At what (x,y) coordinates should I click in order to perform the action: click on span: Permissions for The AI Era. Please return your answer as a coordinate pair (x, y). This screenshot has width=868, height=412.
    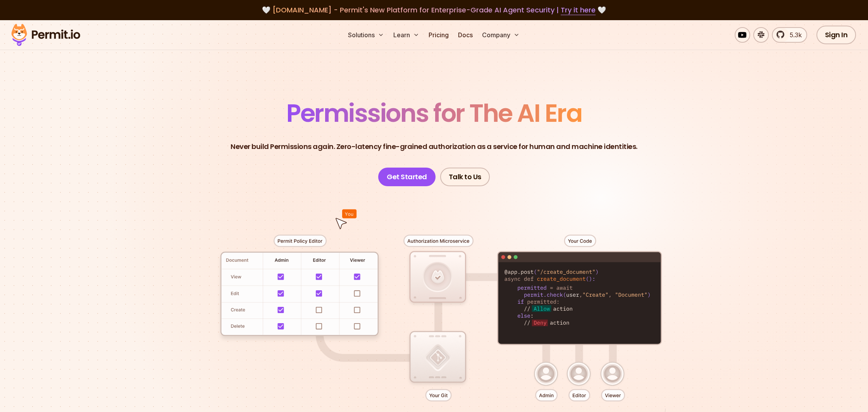
    Looking at the image, I should click on (434, 113).